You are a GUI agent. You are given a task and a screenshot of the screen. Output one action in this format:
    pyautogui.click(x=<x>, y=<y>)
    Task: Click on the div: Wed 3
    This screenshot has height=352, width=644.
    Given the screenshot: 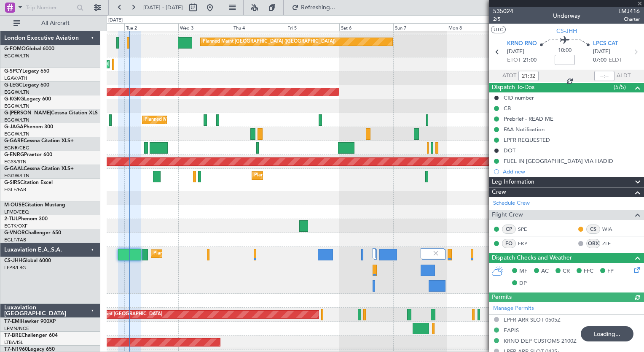 What is the action you would take?
    pyautogui.click(x=205, y=27)
    